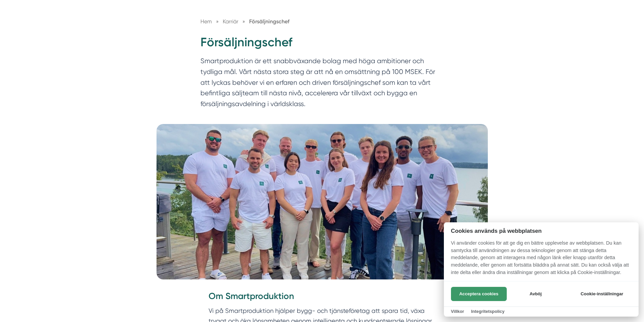 This screenshot has width=644, height=322. What do you see at coordinates (479, 294) in the screenshot?
I see `button: Acceptera cookies` at bounding box center [479, 294].